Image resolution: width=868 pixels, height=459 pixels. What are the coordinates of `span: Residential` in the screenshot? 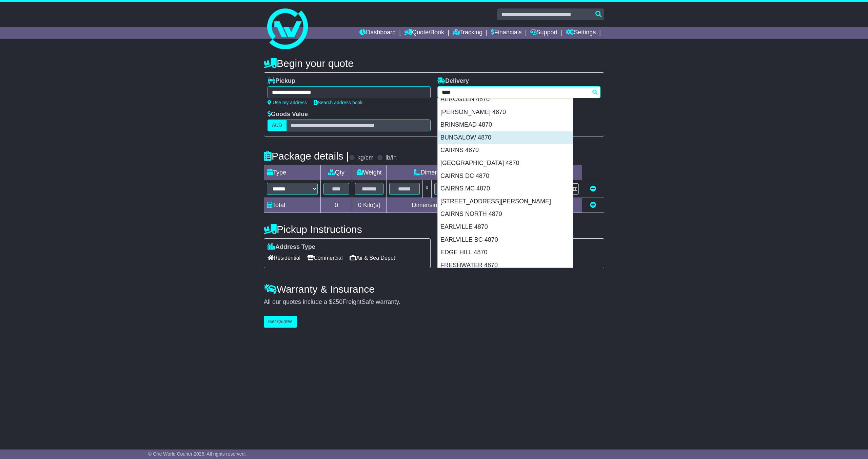 It's located at (284, 258).